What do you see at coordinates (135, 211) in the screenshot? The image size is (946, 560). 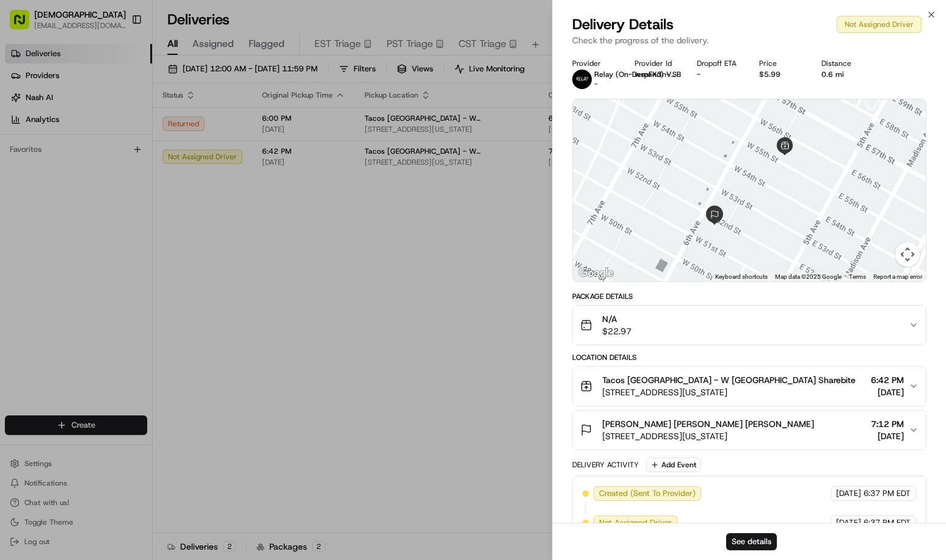 I see `span: Pylon` at bounding box center [135, 211].